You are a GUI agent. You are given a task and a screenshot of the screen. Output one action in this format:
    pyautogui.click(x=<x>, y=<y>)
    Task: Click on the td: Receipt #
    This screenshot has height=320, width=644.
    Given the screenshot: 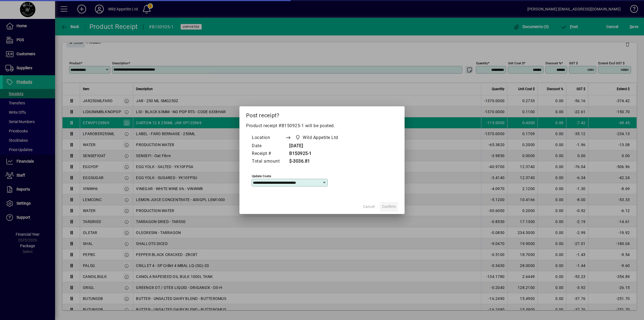 What is the action you would take?
    pyautogui.click(x=268, y=154)
    